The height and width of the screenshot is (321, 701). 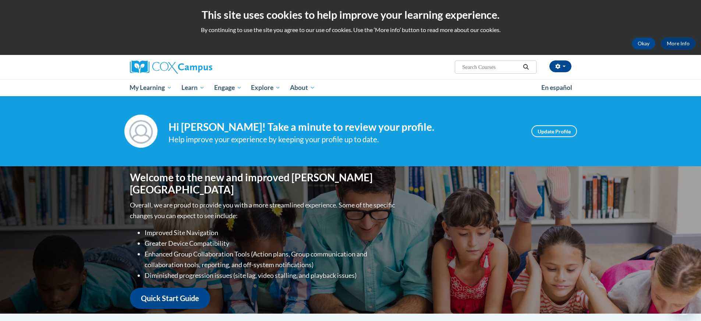 I want to click on li: Greater Device Compatibility, so click(x=271, y=243).